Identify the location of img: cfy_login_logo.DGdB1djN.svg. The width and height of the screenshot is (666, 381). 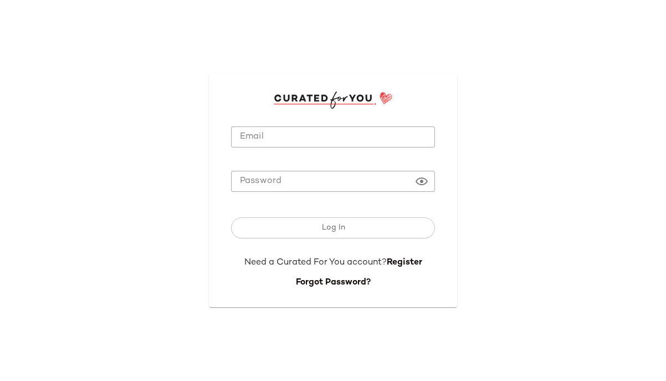
(333, 100).